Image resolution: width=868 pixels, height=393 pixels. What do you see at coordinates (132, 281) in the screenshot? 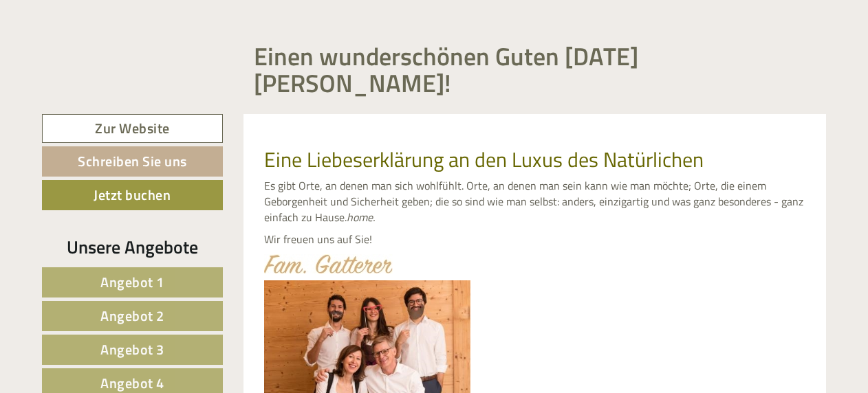
I see `span: Angebot 1` at bounding box center [132, 281].